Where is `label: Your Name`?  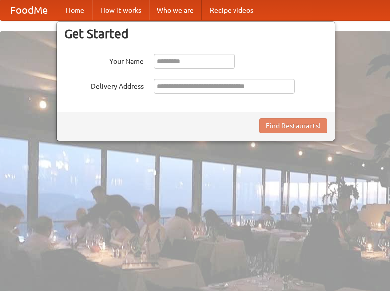 label: Your Name is located at coordinates (104, 60).